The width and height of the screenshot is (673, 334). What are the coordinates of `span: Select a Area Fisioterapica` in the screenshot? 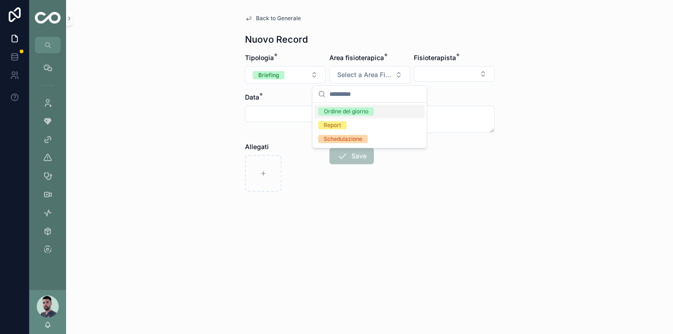 It's located at (364, 75).